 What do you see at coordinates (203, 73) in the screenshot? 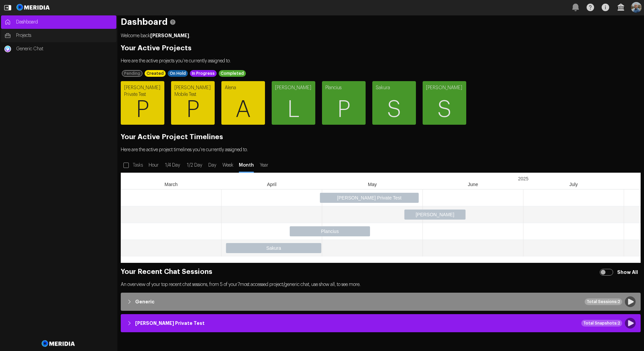
I see `div: In Progress` at bounding box center [203, 73].